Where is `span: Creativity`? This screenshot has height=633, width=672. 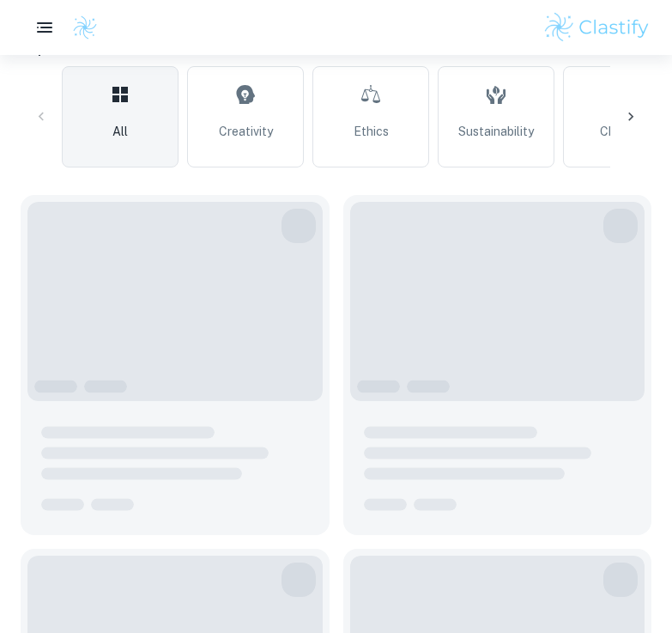 span: Creativity is located at coordinates (245, 132).